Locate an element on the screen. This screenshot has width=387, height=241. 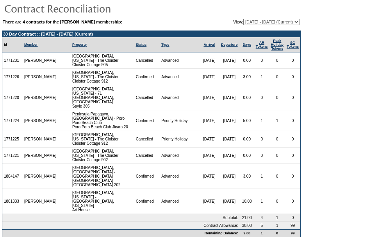
td: 1771220 is located at coordinates (13, 98).